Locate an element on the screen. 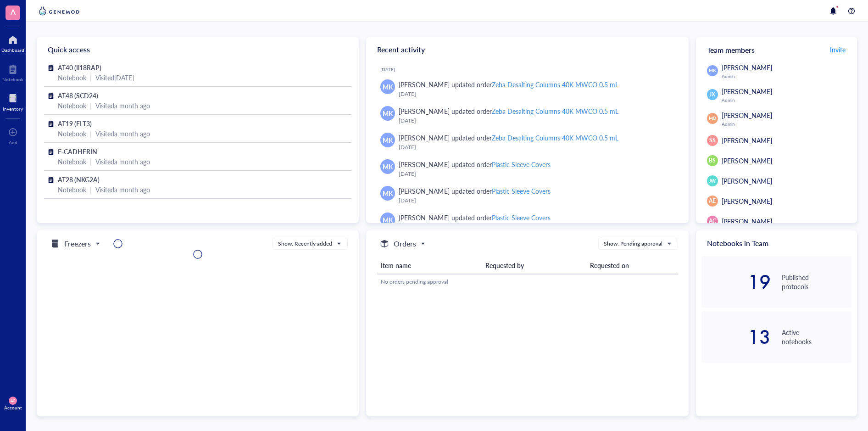 Image resolution: width=868 pixels, height=431 pixels. th: Item name is located at coordinates (429, 265).